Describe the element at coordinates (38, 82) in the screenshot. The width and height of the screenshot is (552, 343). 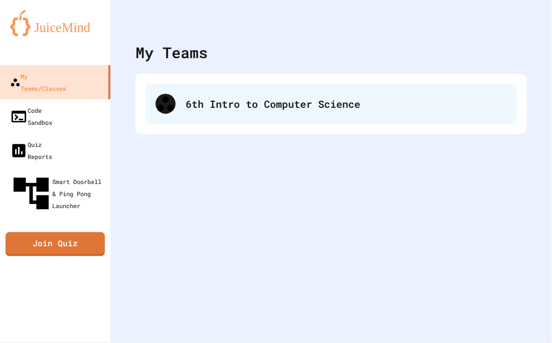
I see `div: My Teams/Classes` at that location.